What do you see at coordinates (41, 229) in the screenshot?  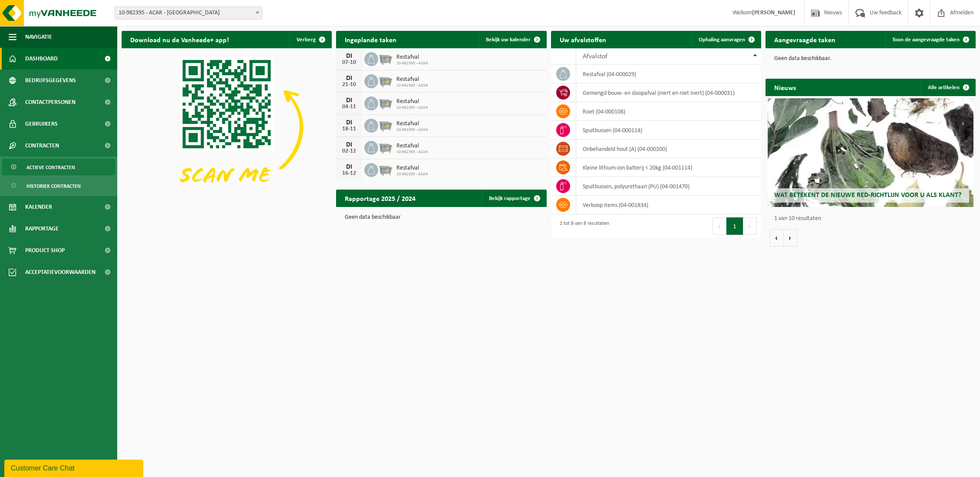 I see `span: Rapportage` at bounding box center [41, 229].